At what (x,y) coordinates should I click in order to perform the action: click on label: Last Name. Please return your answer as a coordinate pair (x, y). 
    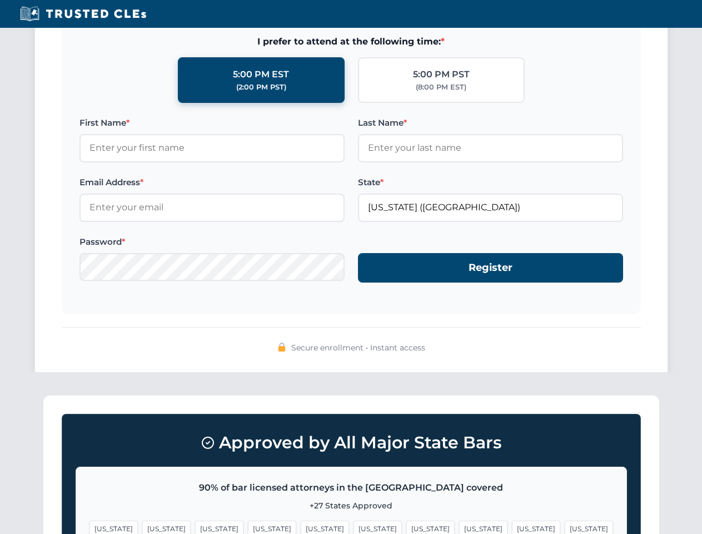
    Looking at the image, I should click on (490, 123).